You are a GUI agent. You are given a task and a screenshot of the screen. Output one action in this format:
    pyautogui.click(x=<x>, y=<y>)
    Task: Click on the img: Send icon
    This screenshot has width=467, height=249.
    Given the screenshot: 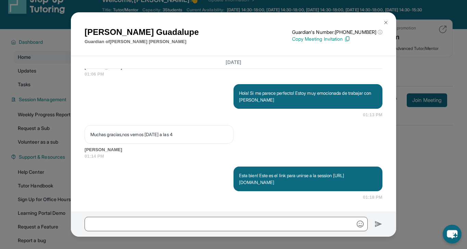 What is the action you would take?
    pyautogui.click(x=378, y=224)
    